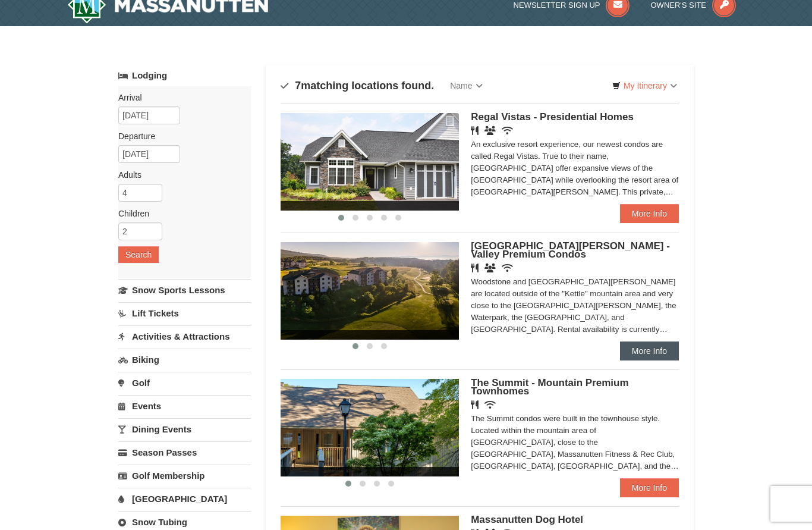 The image size is (812, 530). What do you see at coordinates (180, 98) in the screenshot?
I see `label: Arrival` at bounding box center [180, 98].